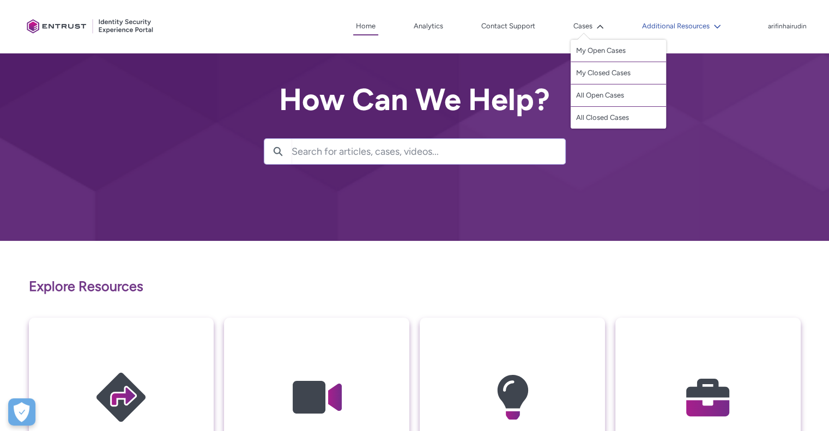 Image resolution: width=829 pixels, height=431 pixels. I want to click on p: Explore Resources, so click(415, 287).